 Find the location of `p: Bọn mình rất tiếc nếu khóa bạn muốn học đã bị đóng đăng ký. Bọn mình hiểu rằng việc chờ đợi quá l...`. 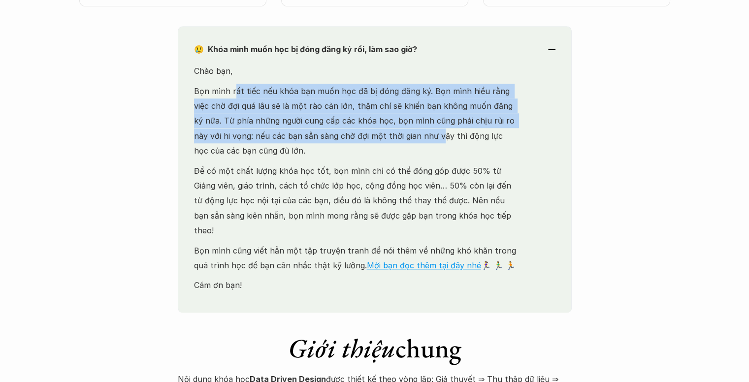

p: Bọn mình rất tiếc nếu khóa bạn muốn học đã bị đóng đăng ký. Bọn mình hiểu rằng việc chờ đợi quá l... is located at coordinates (357, 121).